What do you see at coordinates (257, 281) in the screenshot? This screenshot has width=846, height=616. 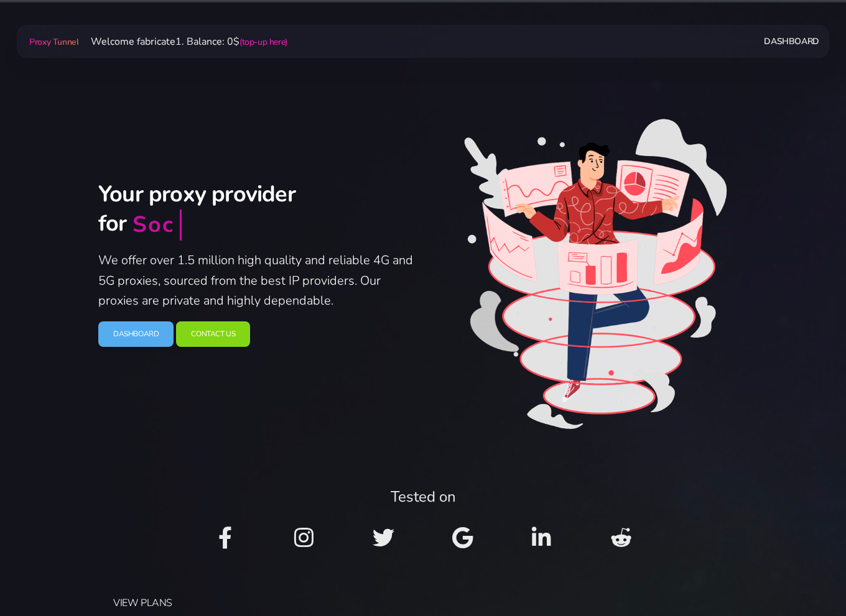 I see `p: We offer over 1.5 million high quality and reliable 4G and 5G proxies, sourced from the best IP p...` at bounding box center [257, 281].